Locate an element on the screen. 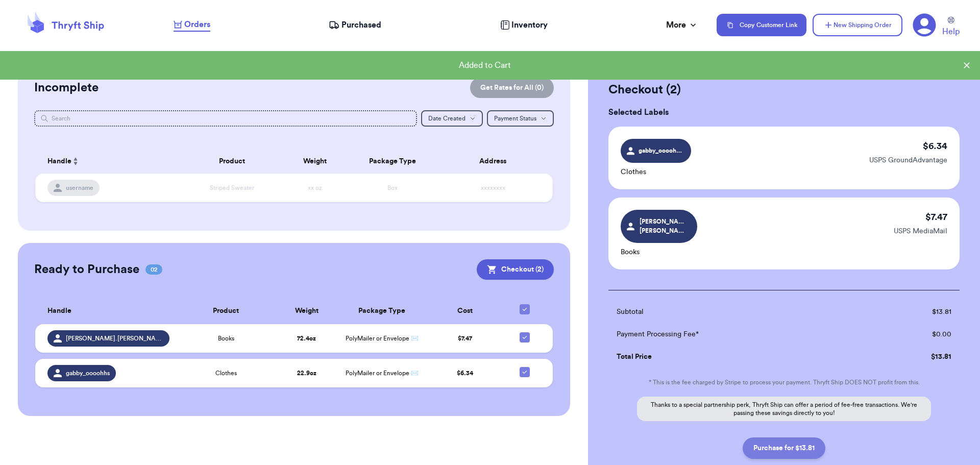 The image size is (980, 465). button: Get Rates for All (0) is located at coordinates (512, 88).